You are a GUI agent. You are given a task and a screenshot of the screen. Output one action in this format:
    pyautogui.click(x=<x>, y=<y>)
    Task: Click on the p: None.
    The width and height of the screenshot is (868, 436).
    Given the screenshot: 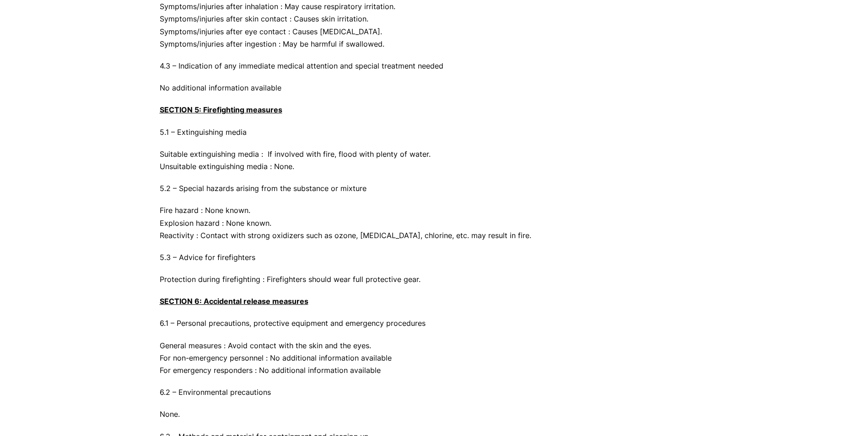 What is the action you would take?
    pyautogui.click(x=434, y=414)
    